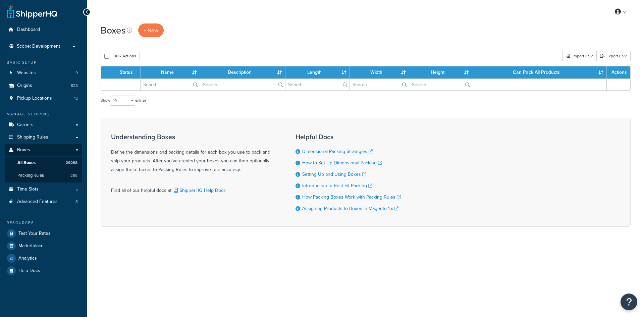 This screenshot has height=317, width=644. I want to click on li: Pickup Locations, so click(44, 98).